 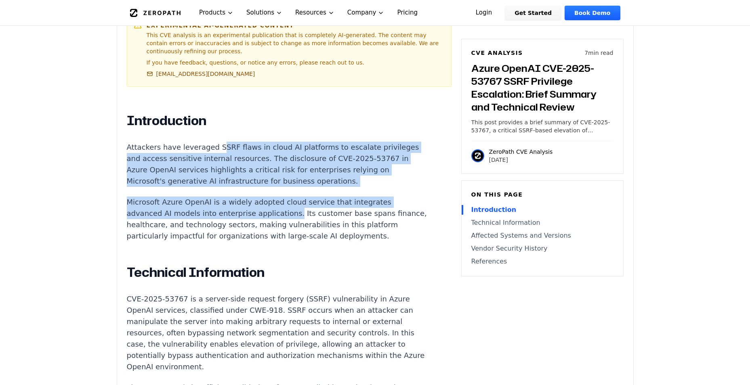 I want to click on h2: Technical Information, so click(x=277, y=273).